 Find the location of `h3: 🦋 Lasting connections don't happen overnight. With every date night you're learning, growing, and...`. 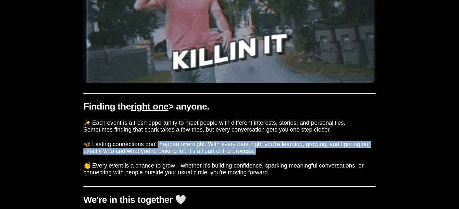

h3: 🦋 Lasting connections don't happen overnight. With every date night you're learning, growing, and... is located at coordinates (229, 148).